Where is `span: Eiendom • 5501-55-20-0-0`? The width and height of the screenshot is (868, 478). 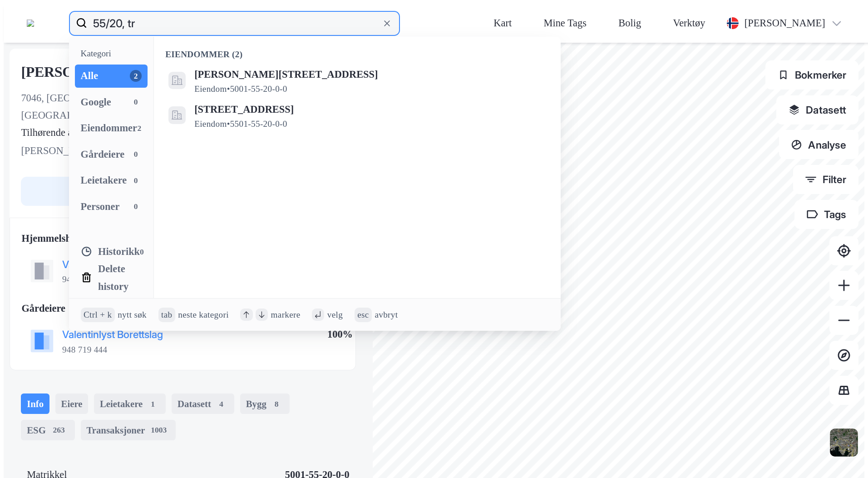
span: Eiendom • 5501-55-20-0-0 is located at coordinates (241, 124).